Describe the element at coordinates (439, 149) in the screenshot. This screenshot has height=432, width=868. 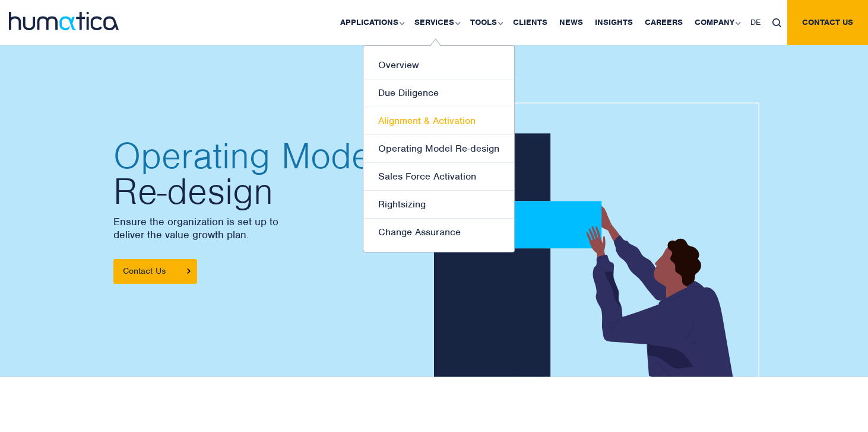
I see `a: Operating Model Re-design` at that location.